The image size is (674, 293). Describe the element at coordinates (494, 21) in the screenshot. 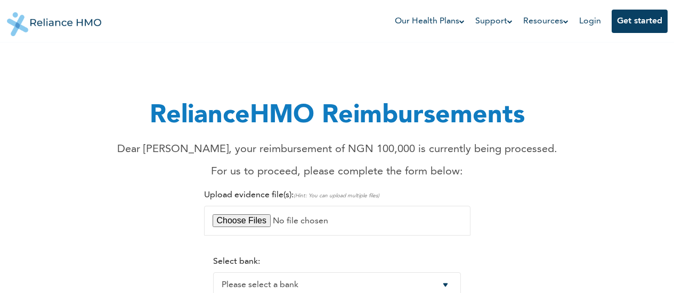

I see `a: Support` at that location.